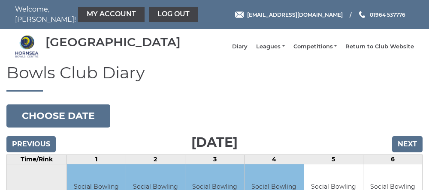 The width and height of the screenshot is (429, 190). What do you see at coordinates (96, 159) in the screenshot?
I see `td: 1` at bounding box center [96, 159].